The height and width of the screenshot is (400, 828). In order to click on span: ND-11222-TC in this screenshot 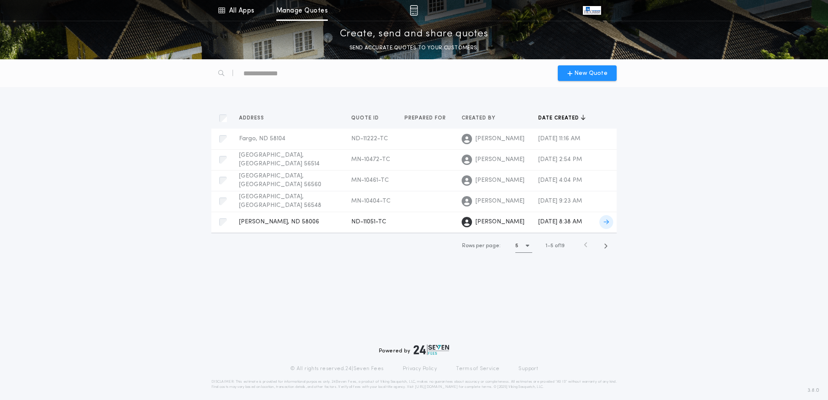, I will do `click(369, 139)`.